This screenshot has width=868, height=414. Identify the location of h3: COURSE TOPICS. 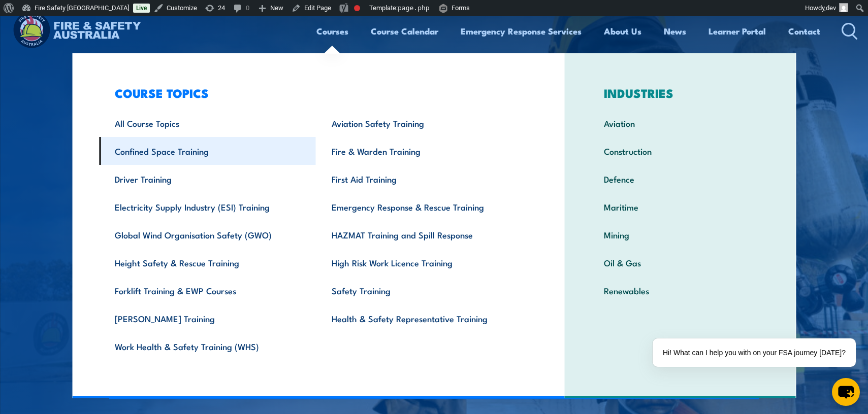
(316, 93).